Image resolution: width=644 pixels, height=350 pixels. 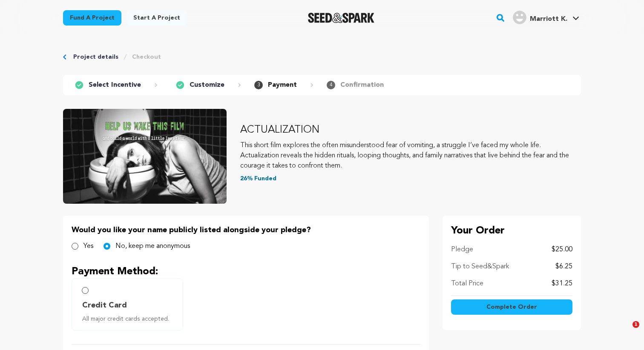 I want to click on div: Breadcrumb, so click(x=322, y=57).